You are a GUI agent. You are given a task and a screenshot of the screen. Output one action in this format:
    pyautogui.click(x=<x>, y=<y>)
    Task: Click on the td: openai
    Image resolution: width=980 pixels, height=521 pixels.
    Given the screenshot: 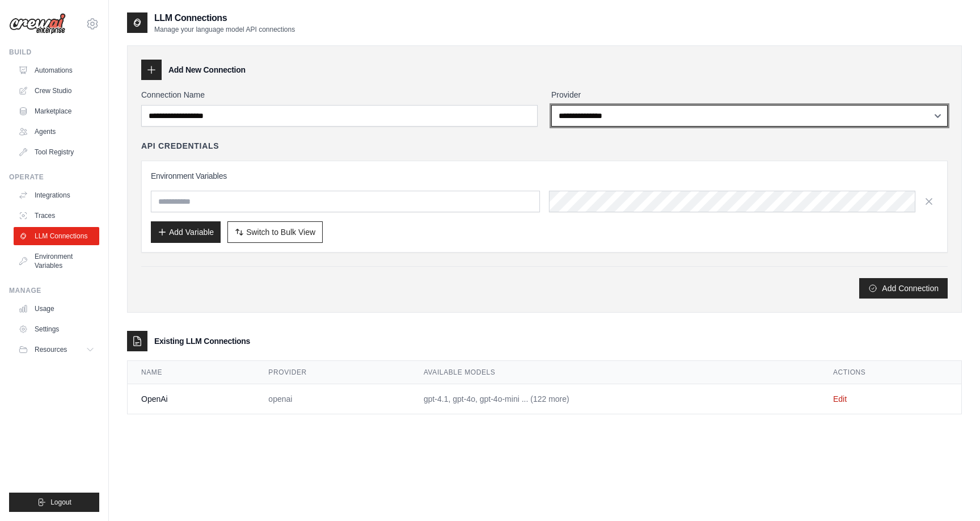 What is the action you would take?
    pyautogui.click(x=332, y=399)
    